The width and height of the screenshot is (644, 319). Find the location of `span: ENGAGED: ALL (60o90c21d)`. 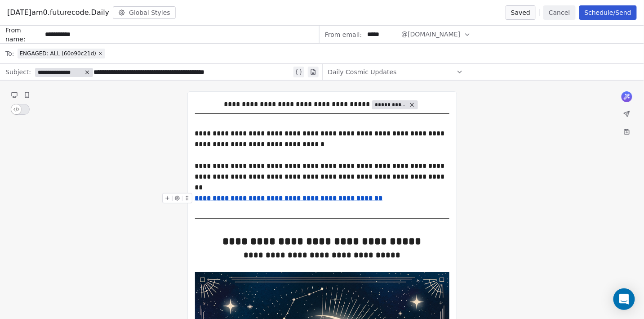

span: ENGAGED: ALL (60o90c21d) is located at coordinates (58, 53).